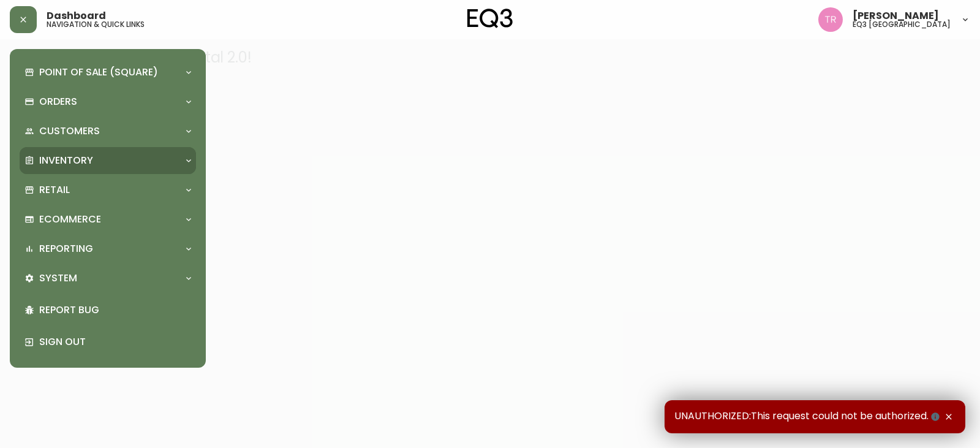 Image resolution: width=980 pixels, height=448 pixels. I want to click on img: 214b9049a7c64896e5c13e8f38ff7a87, so click(830, 20).